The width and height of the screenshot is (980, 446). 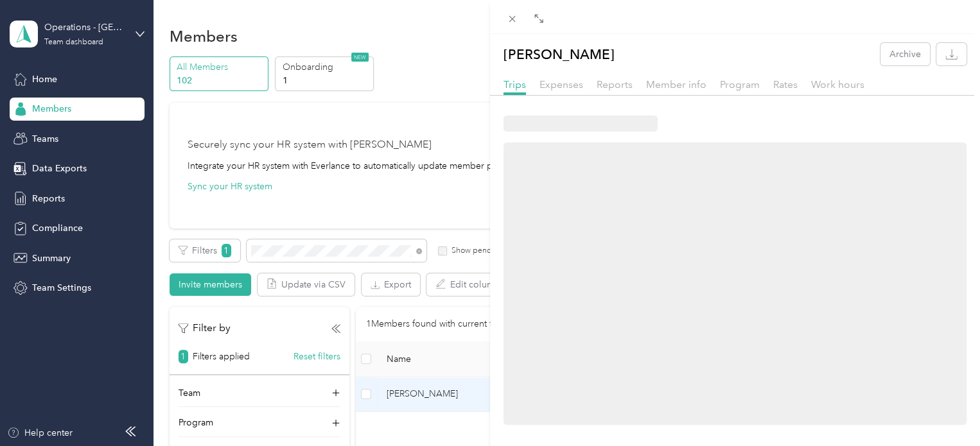 I want to click on span: Program, so click(x=740, y=85).